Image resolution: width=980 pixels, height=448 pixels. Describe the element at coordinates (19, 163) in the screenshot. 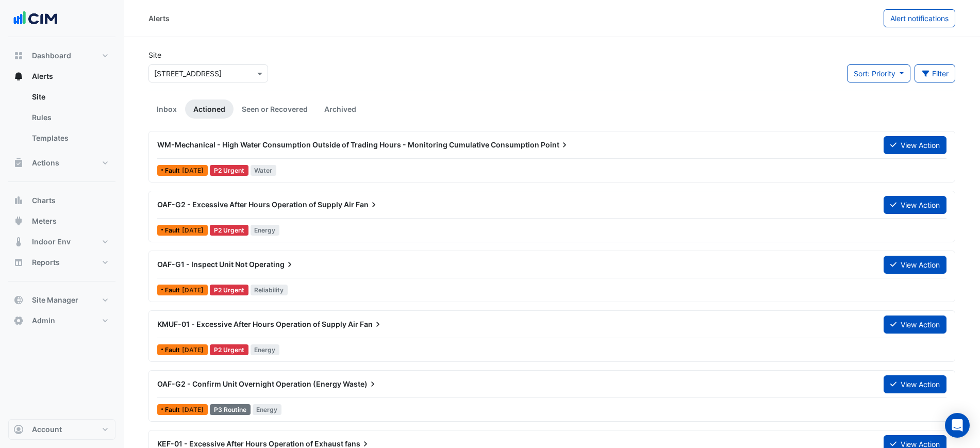

I see `app-icon: Actions` at that location.